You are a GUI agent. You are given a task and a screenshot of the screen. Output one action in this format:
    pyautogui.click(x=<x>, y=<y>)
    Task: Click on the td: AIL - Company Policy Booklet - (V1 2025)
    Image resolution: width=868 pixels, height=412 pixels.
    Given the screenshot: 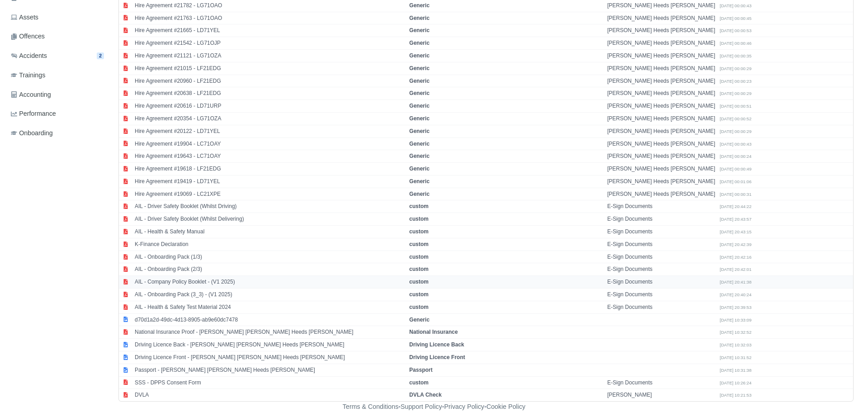 What is the action you would take?
    pyautogui.click(x=270, y=282)
    